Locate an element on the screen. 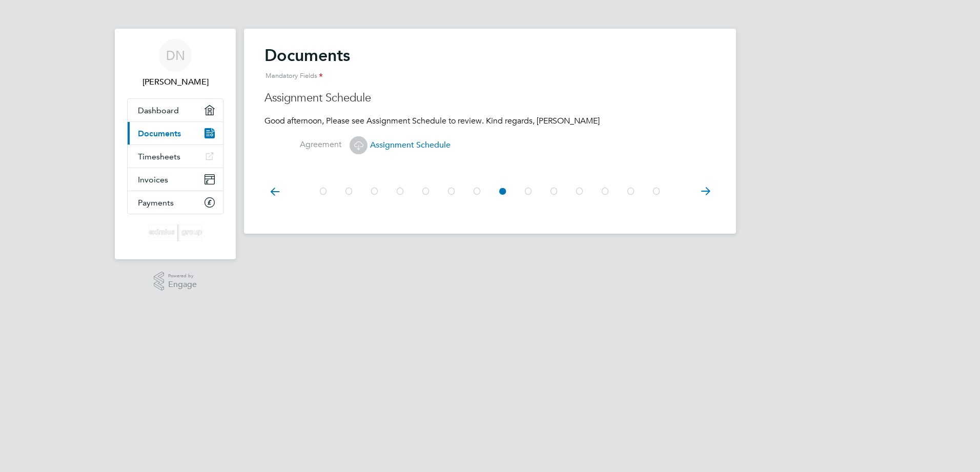 Image resolution: width=980 pixels, height=472 pixels. a: Powered byEngage is located at coordinates (175, 281).